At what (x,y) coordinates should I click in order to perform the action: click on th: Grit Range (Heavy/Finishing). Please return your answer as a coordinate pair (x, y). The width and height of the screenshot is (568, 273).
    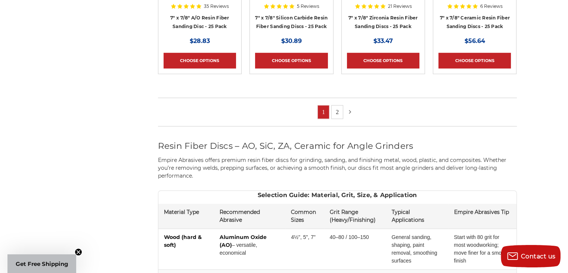
    Looking at the image, I should click on (355, 216).